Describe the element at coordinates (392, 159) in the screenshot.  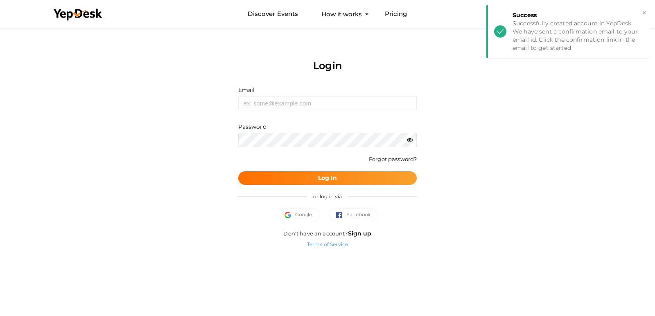
I see `a: Forgot password?` at that location.